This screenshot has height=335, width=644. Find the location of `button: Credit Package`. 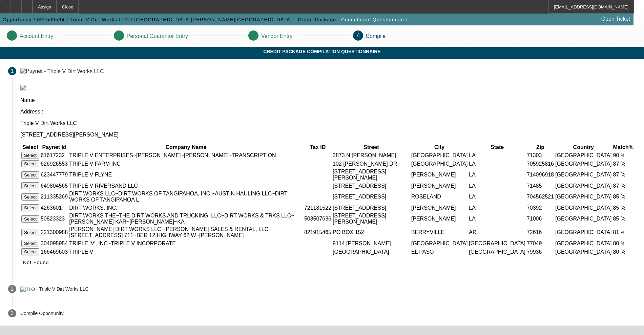

button: Credit Package is located at coordinates (317, 20).